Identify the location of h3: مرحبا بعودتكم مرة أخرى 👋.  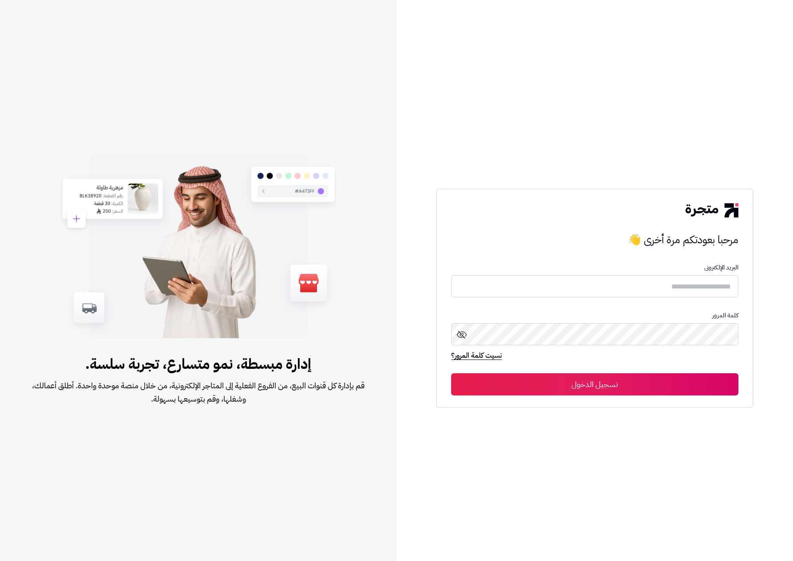
(594, 240).